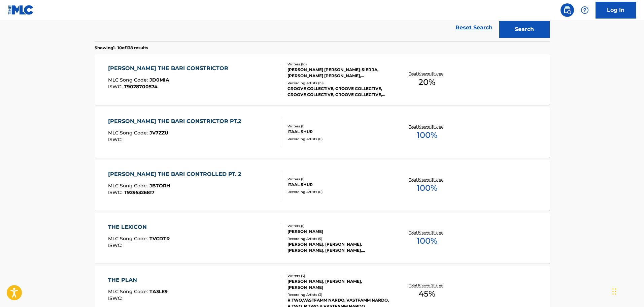 Image resolution: width=644 pixels, height=307 pixels. I want to click on span: T9295326817, so click(139, 192).